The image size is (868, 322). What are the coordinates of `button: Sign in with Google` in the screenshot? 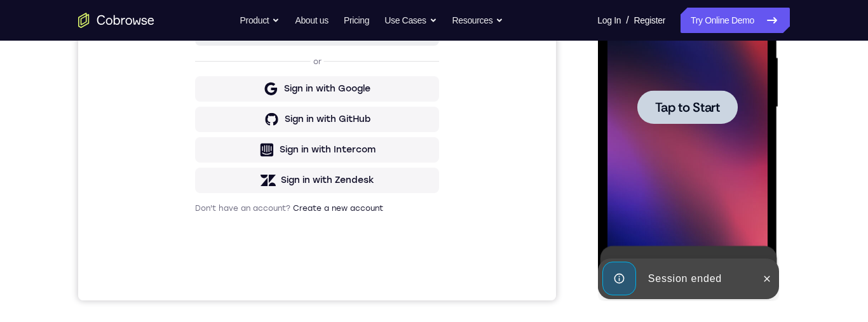 It's located at (239, 214).